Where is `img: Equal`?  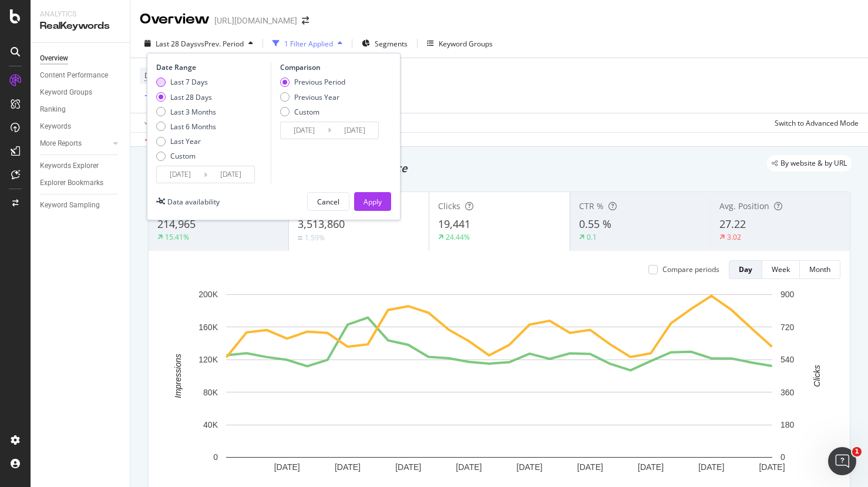 img: Equal is located at coordinates (300, 238).